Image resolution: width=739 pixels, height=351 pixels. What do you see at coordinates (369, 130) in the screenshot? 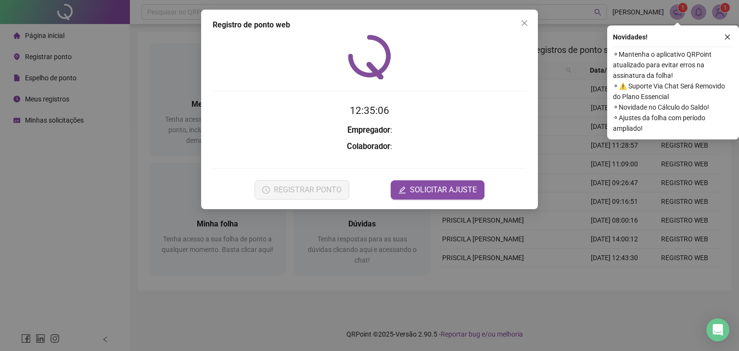
I see `strong: Empregador` at bounding box center [369, 130].